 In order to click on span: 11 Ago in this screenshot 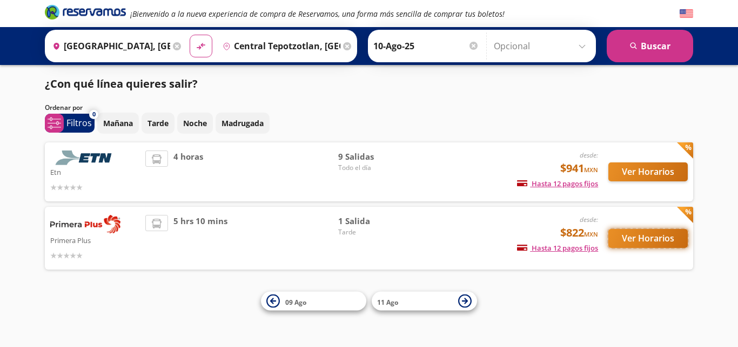, I will do `click(388, 301)`.